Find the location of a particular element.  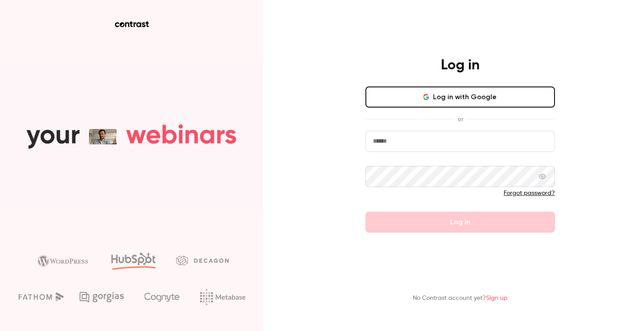

button: Log in with Google is located at coordinates (460, 97).